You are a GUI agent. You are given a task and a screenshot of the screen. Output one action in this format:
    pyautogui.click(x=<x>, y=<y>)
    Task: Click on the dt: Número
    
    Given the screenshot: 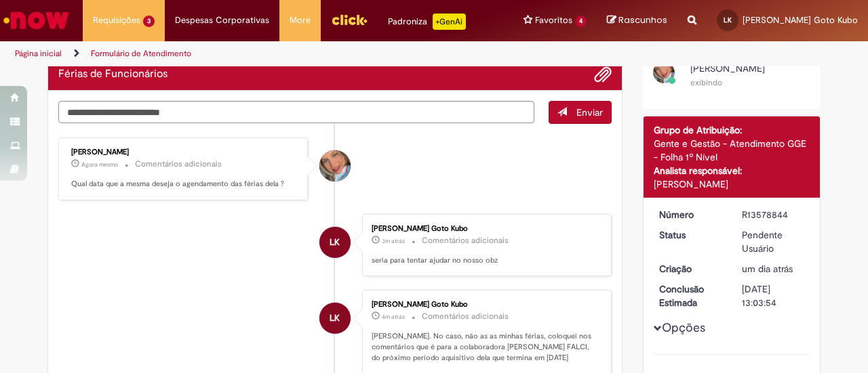 What is the action you would take?
    pyautogui.click(x=691, y=215)
    